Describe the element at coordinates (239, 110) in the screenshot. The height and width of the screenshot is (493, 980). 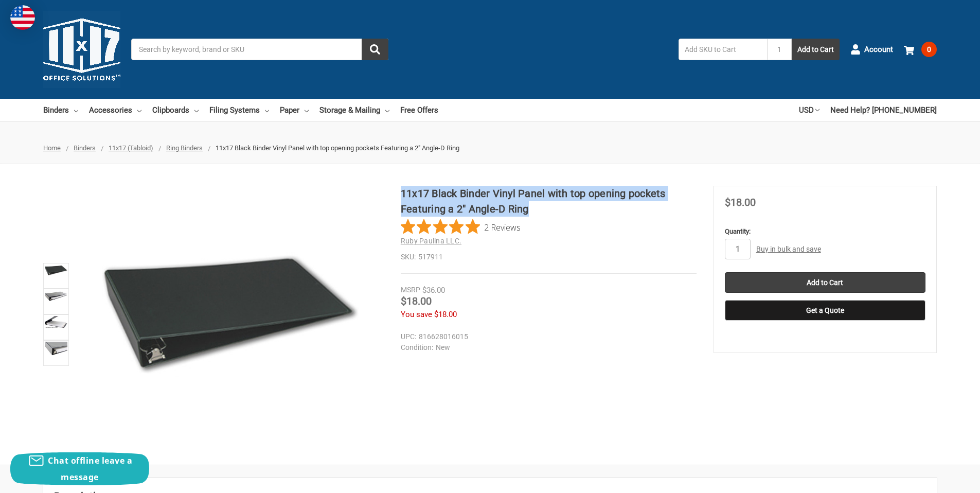
I see `a: Filing Systems` at that location.